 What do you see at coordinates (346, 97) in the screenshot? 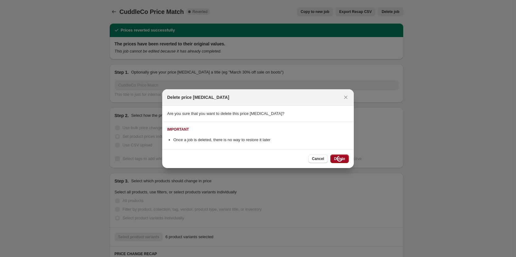
I see `button: Close` at bounding box center [346, 97].